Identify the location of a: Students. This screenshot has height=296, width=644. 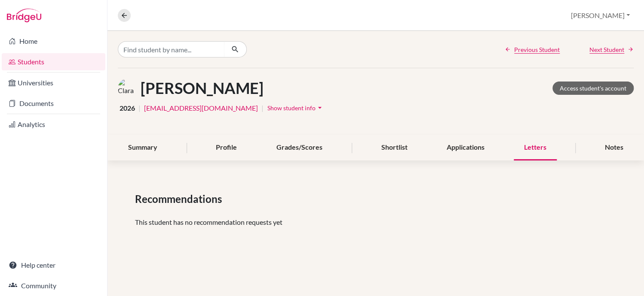
(53, 62).